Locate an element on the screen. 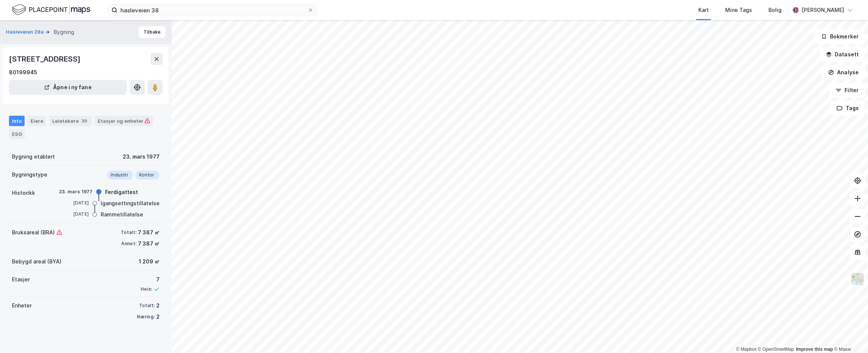  button: Filter is located at coordinates (847, 90).